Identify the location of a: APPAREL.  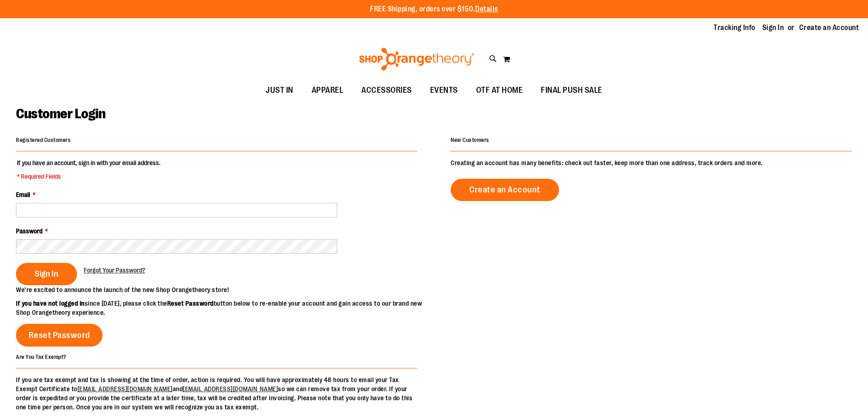
(327, 90).